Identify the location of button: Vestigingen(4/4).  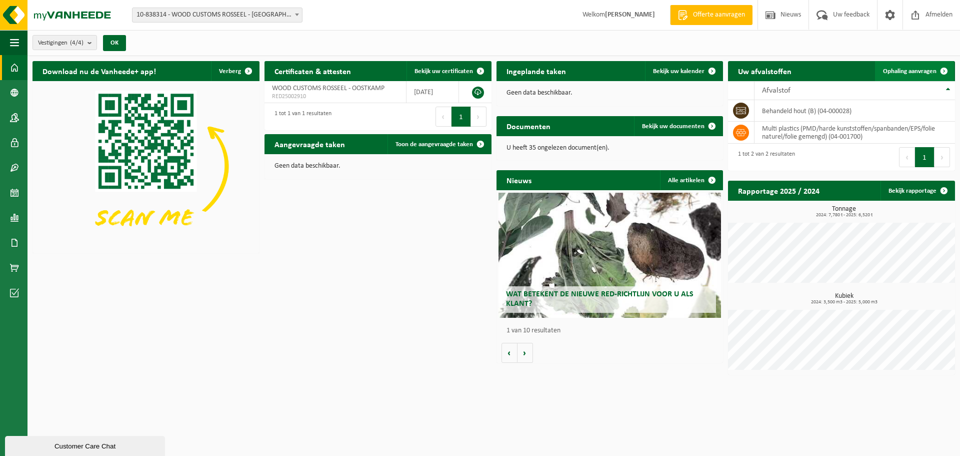
(65, 43).